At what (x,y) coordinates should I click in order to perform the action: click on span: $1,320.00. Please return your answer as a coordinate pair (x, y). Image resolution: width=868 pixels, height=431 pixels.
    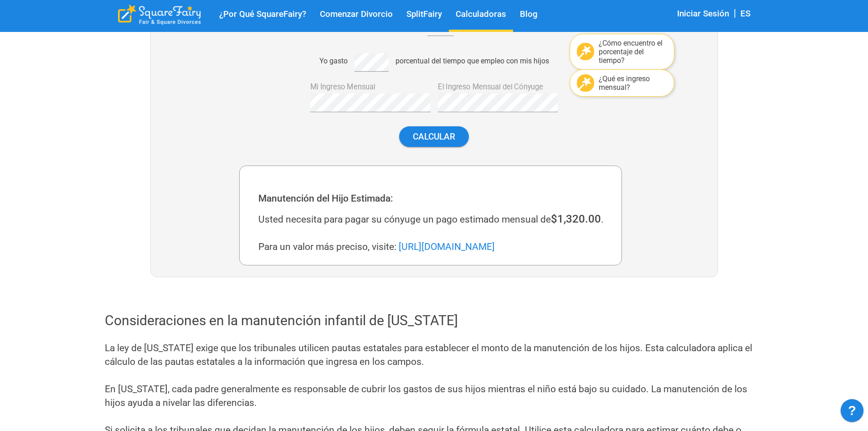
    Looking at the image, I should click on (576, 219).